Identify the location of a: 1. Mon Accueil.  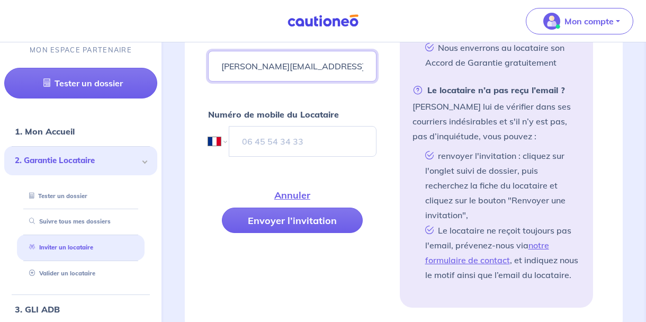
(44, 131).